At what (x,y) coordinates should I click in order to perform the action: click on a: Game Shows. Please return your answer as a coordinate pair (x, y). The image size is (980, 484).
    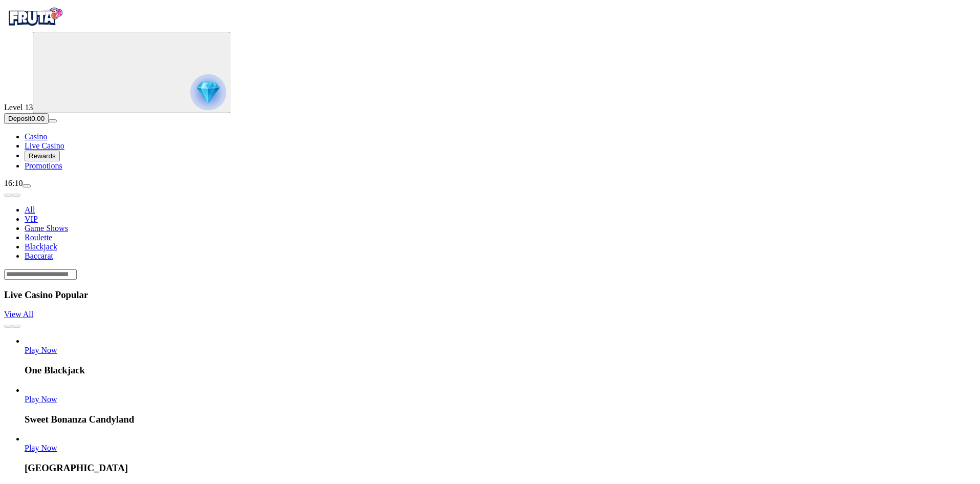
    Looking at the image, I should click on (46, 228).